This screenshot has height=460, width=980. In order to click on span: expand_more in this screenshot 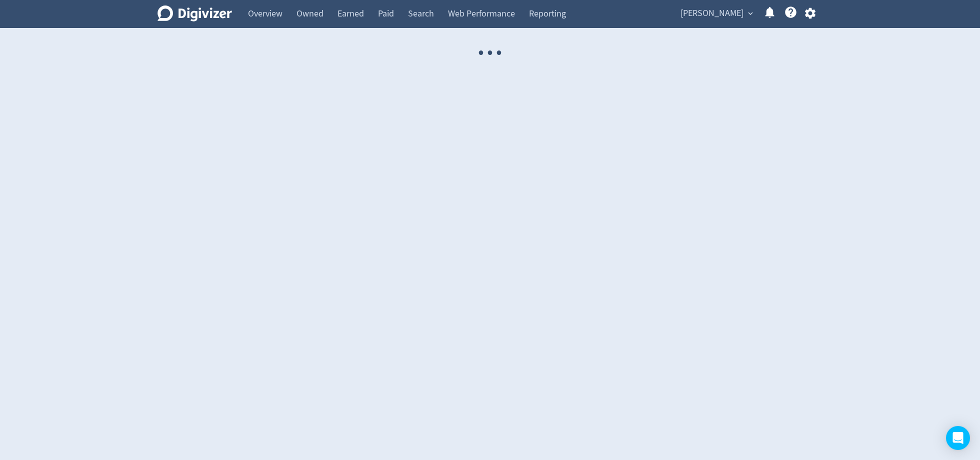, I will do `click(750, 14)`.